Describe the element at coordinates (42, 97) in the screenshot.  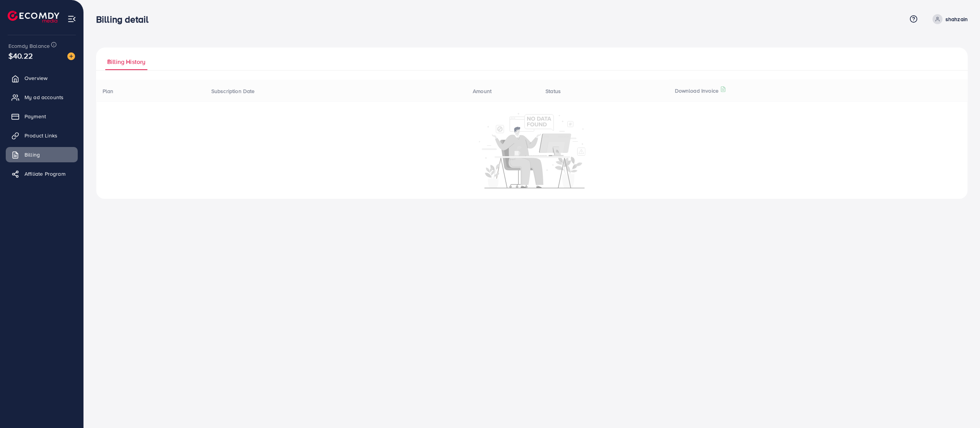
I see `a: My ad accounts` at that location.